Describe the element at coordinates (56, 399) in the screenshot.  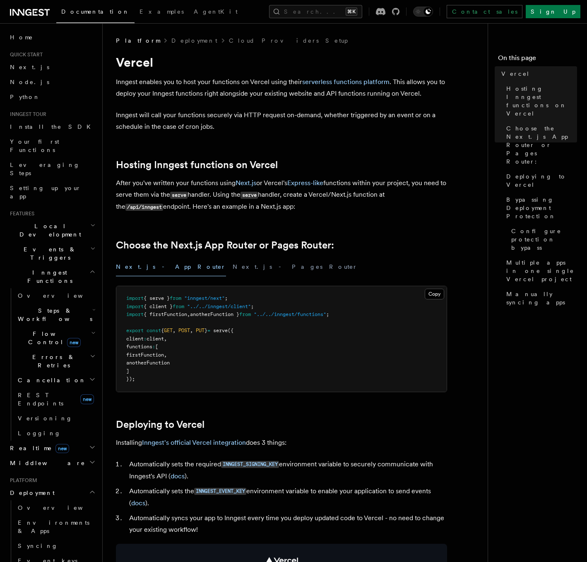
I see `a: REST Endpointsnew` at that location.